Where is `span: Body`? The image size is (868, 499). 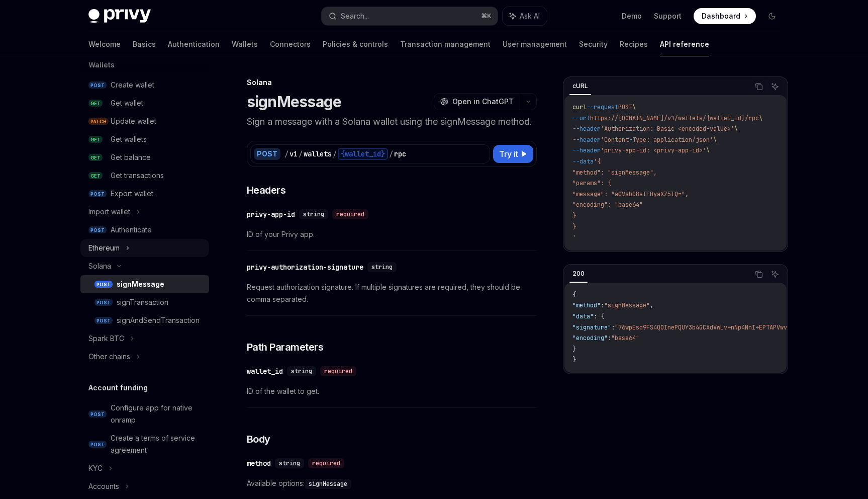 span: Body is located at coordinates (258, 439).